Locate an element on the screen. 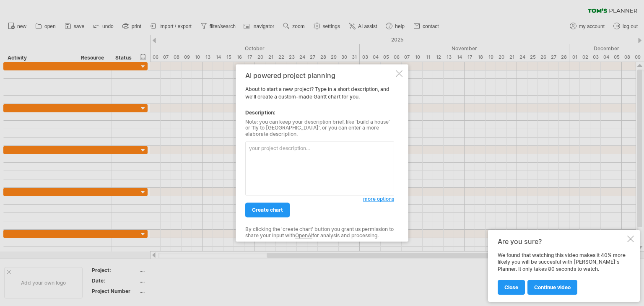 This screenshot has width=644, height=306. div: We found that watching this video makes it 40% more likely you will be succesful with [PERSON_NAM... is located at coordinates (562, 273).